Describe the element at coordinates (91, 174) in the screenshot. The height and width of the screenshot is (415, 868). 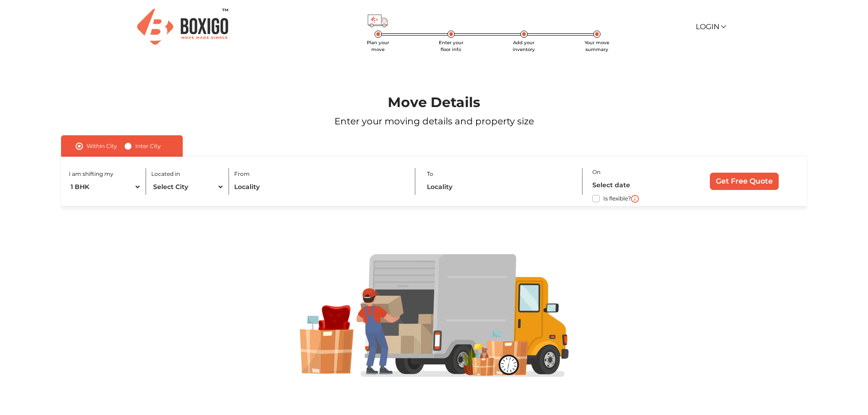
I see `label: I am shifting my` at that location.